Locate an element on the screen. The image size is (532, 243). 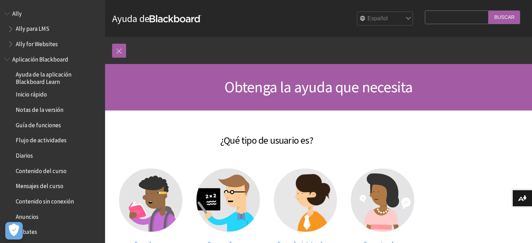
img: Alumno is located at coordinates (150, 200).